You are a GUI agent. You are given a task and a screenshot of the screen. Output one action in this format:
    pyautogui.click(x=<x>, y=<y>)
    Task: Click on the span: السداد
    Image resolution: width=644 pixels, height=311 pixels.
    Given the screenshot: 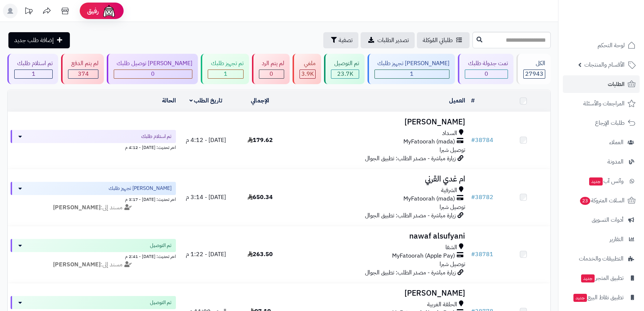 What is the action you would take?
    pyautogui.click(x=449, y=133)
    